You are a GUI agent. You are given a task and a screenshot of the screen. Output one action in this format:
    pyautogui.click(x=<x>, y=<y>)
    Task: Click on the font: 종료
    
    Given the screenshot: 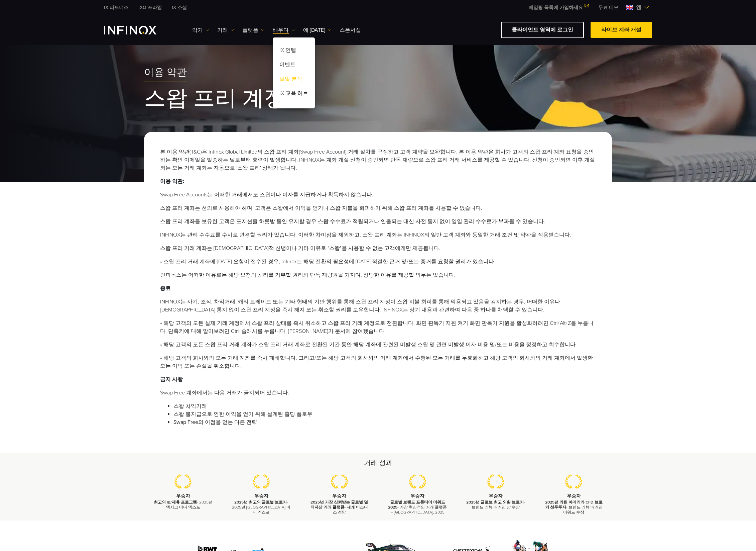 What is the action you would take?
    pyautogui.click(x=166, y=288)
    